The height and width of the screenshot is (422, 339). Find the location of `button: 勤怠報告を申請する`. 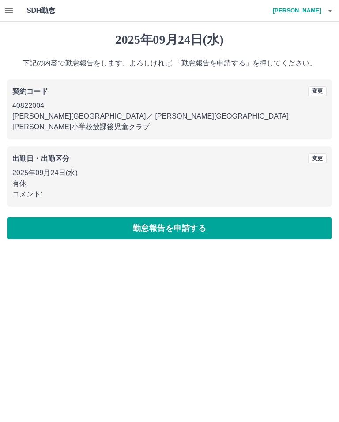

button: 勤怠報告を申請する is located at coordinates (170, 228).